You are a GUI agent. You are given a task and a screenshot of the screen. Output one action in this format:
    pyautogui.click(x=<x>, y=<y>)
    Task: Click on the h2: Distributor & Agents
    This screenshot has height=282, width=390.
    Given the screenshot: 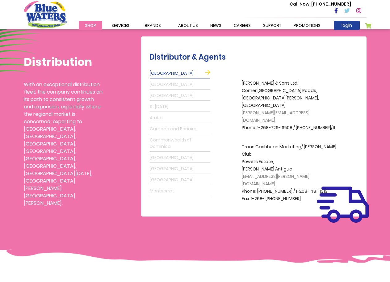 What is the action you would take?
    pyautogui.click(x=256, y=57)
    